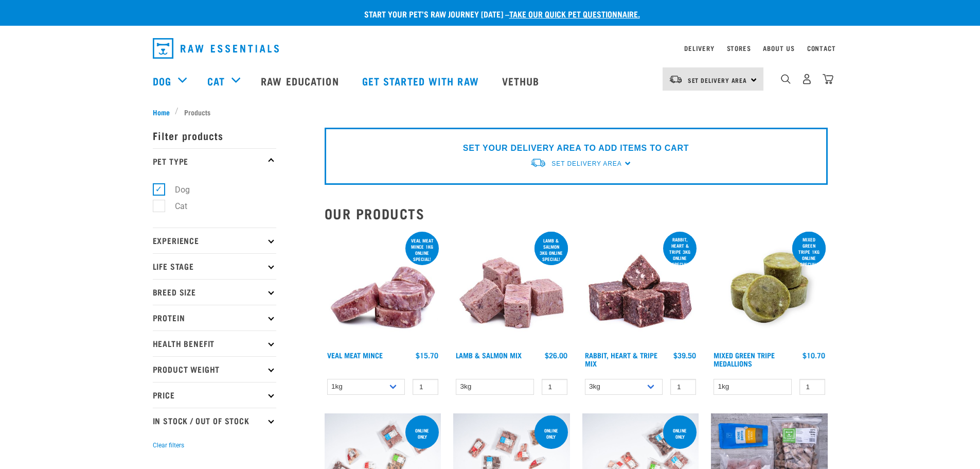 The image size is (980, 469). Describe the element at coordinates (355, 355) in the screenshot. I see `a: Veal Meat Mince` at that location.